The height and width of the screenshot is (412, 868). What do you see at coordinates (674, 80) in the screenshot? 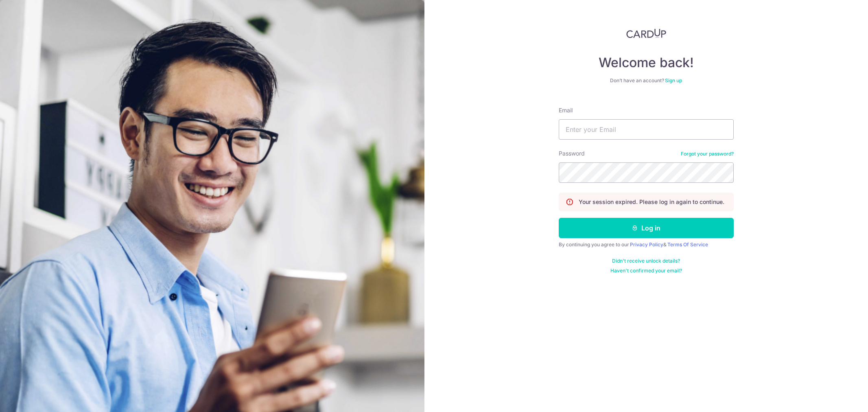
I see `a: Sign up` at bounding box center [674, 80].